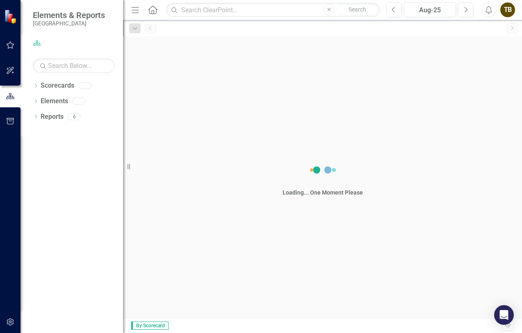 This screenshot has height=333, width=522. Describe the element at coordinates (504, 315) in the screenshot. I see `div: Open Intercom Messenger` at that location.